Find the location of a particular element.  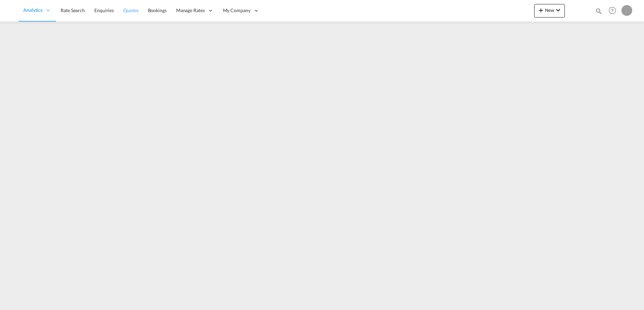

md-icon: icon-plus 400-fg is located at coordinates (541, 10).